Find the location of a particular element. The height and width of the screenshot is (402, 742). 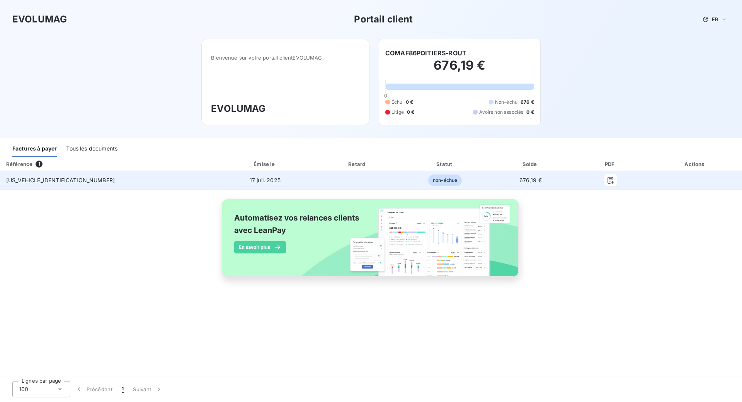

h2: 676,19 € is located at coordinates (460, 69).